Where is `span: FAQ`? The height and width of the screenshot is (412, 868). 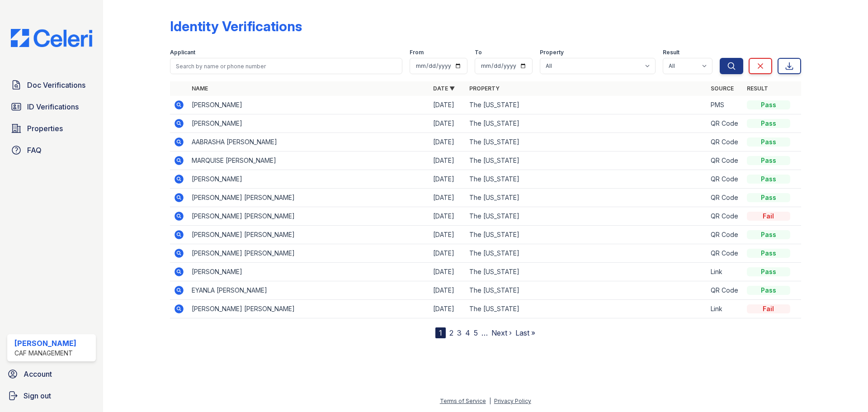 span: FAQ is located at coordinates (34, 150).